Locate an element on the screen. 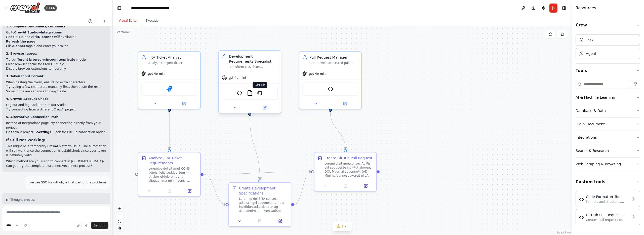 This screenshot has width=644, height=235. strong: CrewAI Studio is located at coordinates (26, 33).